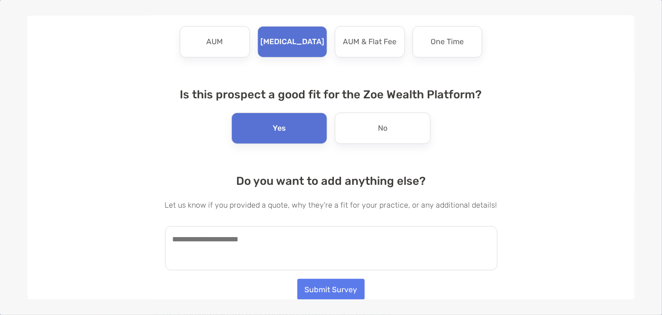  I want to click on p: One Time, so click(447, 42).